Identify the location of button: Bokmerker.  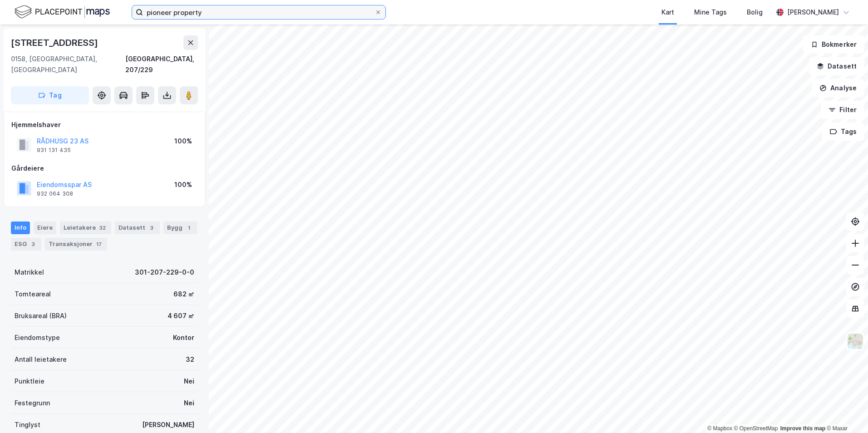
(833, 44).